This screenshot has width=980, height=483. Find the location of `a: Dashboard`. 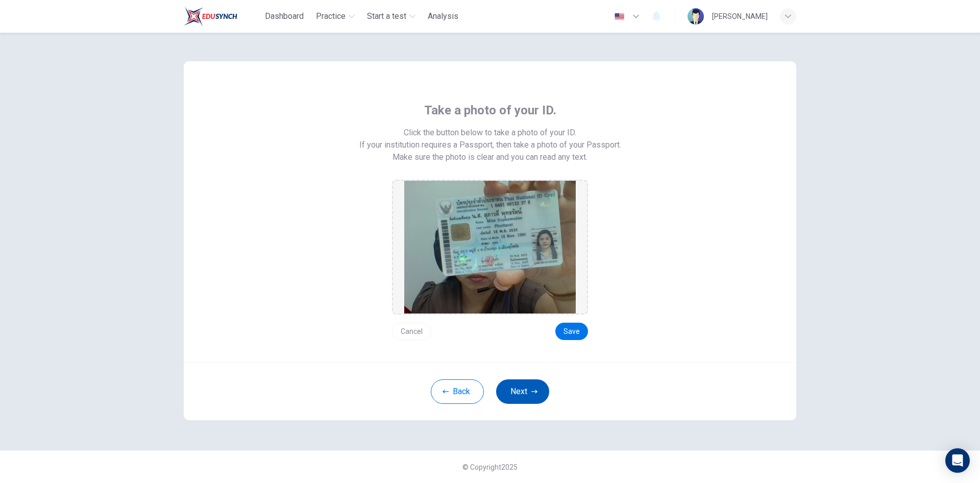

a: Dashboard is located at coordinates (284, 16).